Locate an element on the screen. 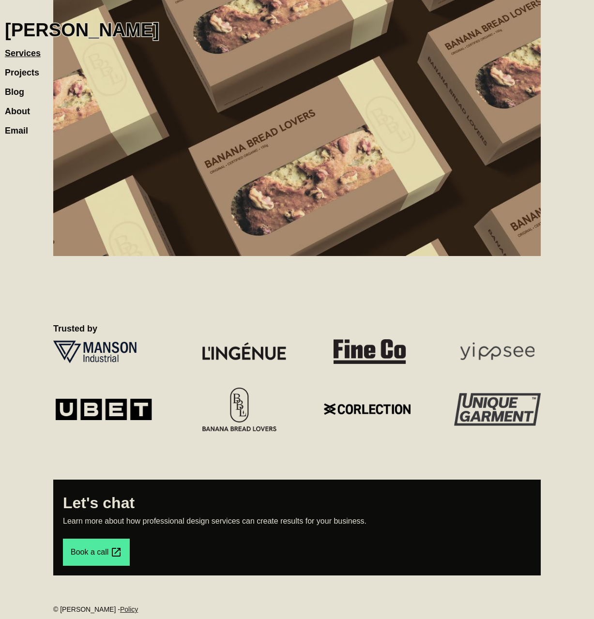 Image resolution: width=594 pixels, height=619 pixels. div: Book a call is located at coordinates (90, 552).